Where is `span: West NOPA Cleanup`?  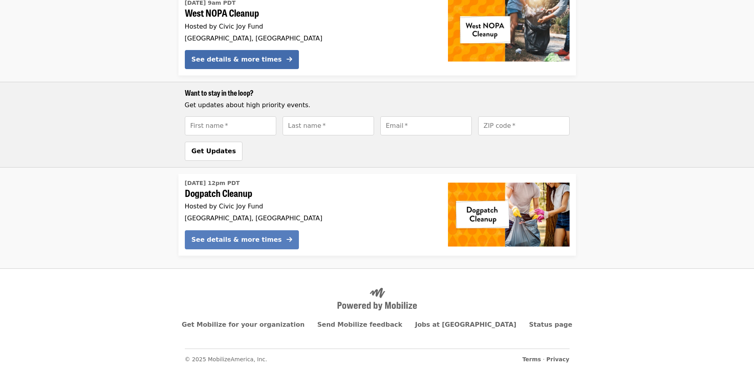 span: West NOPA Cleanup is located at coordinates (310, 13).